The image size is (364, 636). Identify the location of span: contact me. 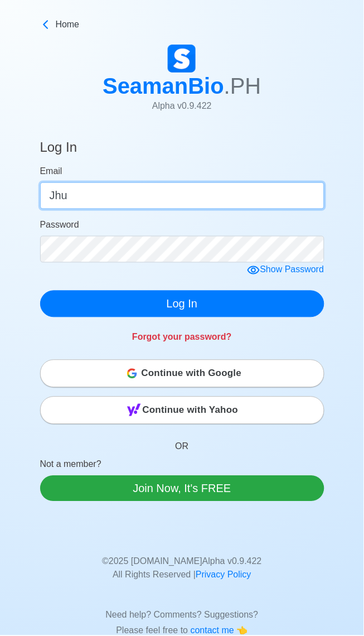
(214, 630).